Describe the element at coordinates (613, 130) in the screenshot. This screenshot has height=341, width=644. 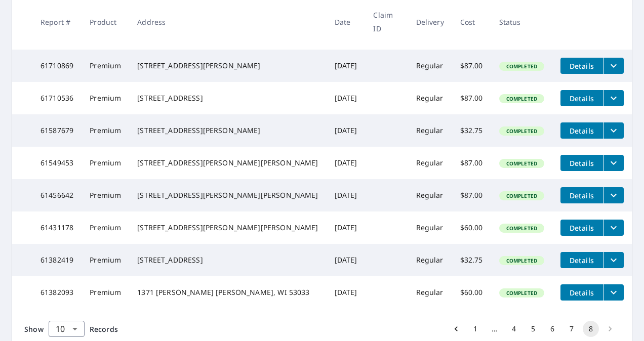
I see `button: filesDropdownBtn-61587679` at that location.